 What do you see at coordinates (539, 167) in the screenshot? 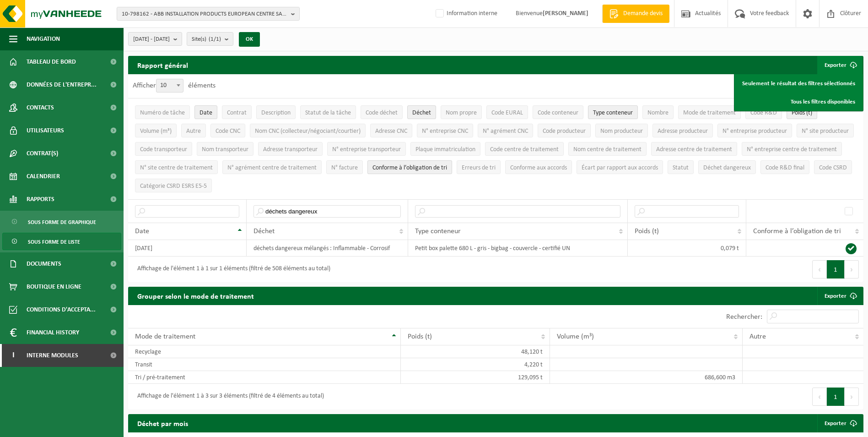
I see `button: Conforme aux accords : Activate to sort` at bounding box center [539, 167].